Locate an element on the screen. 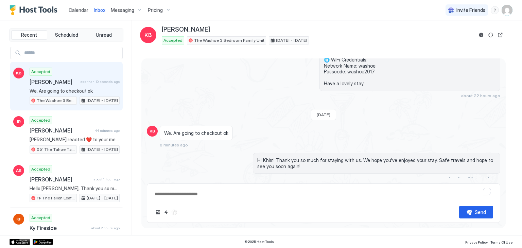 The image size is (522, 248). span: Messaging is located at coordinates (122, 10).